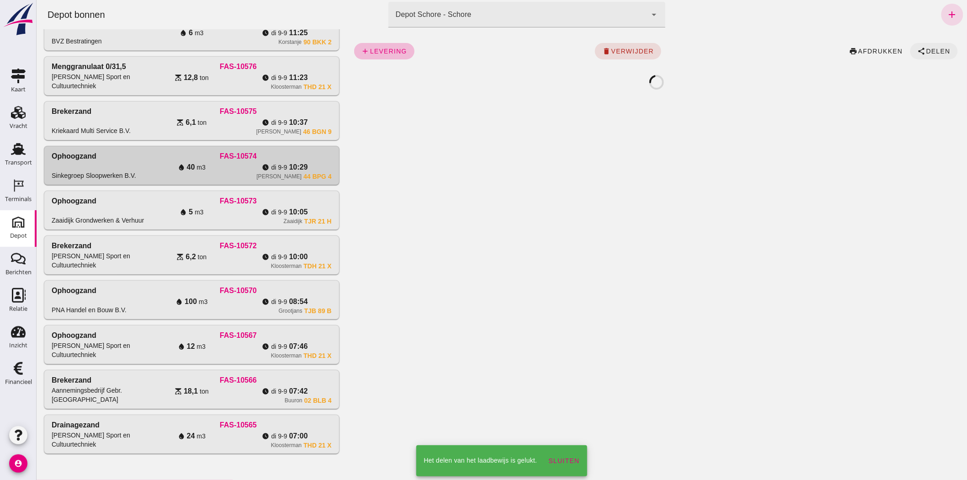 The width and height of the screenshot is (967, 480). What do you see at coordinates (281, 176) in the screenshot?
I see `div: 44 BPG 4` at bounding box center [281, 176].